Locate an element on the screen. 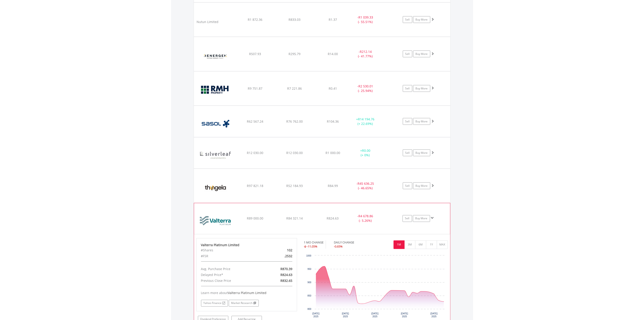 The image size is (644, 320). div: - (- 25.94%) is located at coordinates (366, 89).